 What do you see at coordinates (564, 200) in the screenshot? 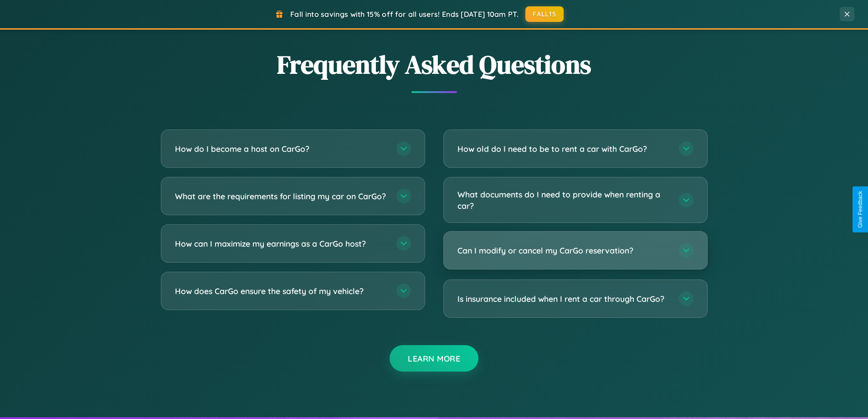
I see `h3: What documents do I need to provide when renting a car?` at bounding box center [564, 200].